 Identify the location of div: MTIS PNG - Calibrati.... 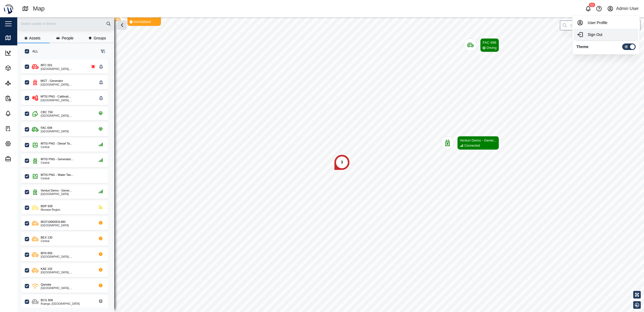
(56, 96).